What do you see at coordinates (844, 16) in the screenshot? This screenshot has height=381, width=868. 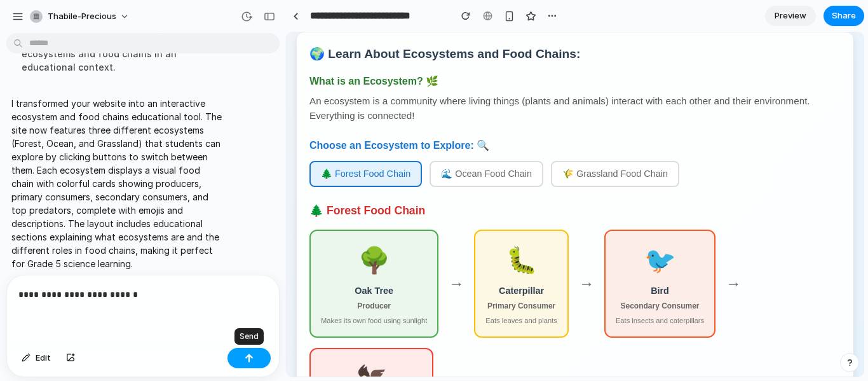 I see `span: Share` at bounding box center [844, 16].